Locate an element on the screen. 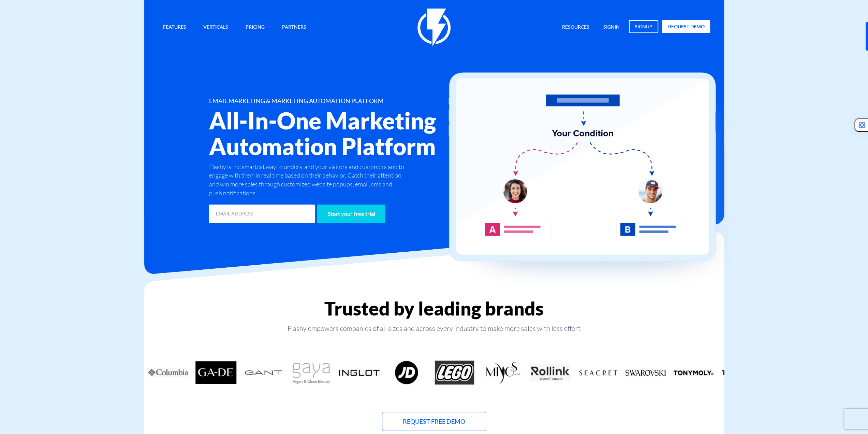  div: 5 / 18 is located at coordinates (263, 372).